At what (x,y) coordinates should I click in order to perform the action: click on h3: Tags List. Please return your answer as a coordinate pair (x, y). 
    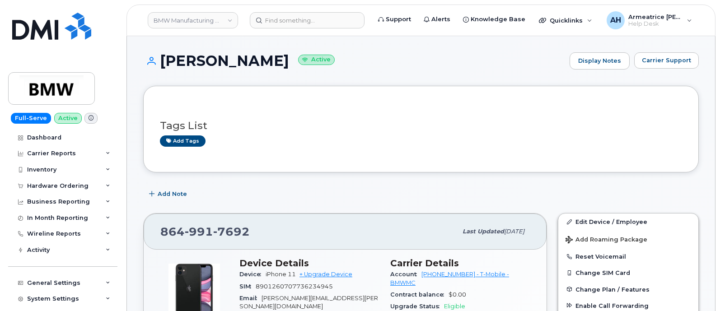
    Looking at the image, I should click on (421, 126).